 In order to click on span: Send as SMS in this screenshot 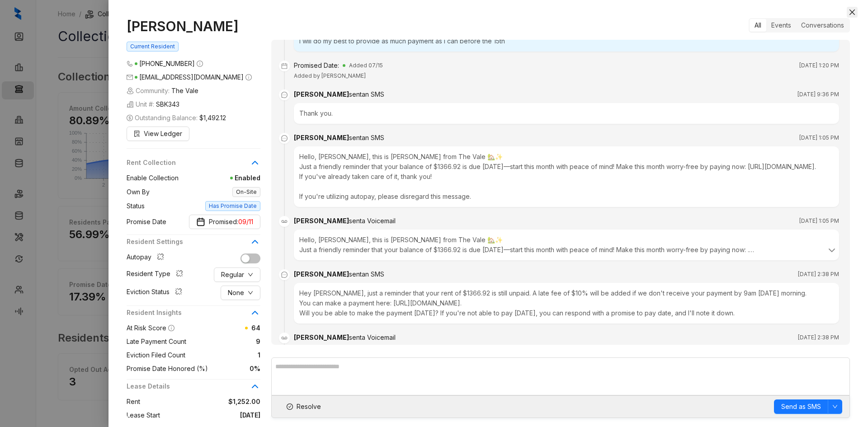, I will do `click(802, 407)`.